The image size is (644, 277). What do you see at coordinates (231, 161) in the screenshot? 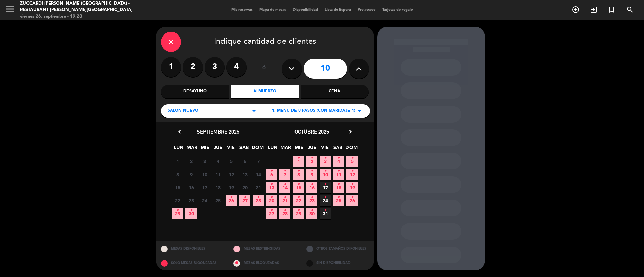
I see `span: 5` at bounding box center [231, 161].